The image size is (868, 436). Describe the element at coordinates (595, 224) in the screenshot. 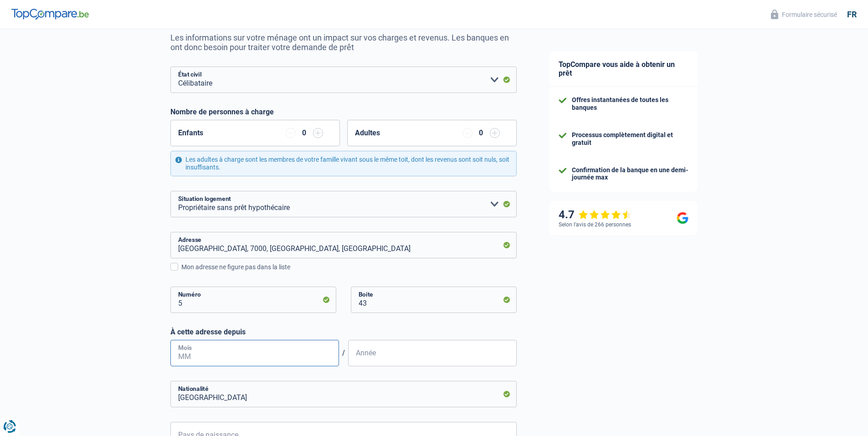

I see `div: Selon l’avis de 266 personnes` at that location.